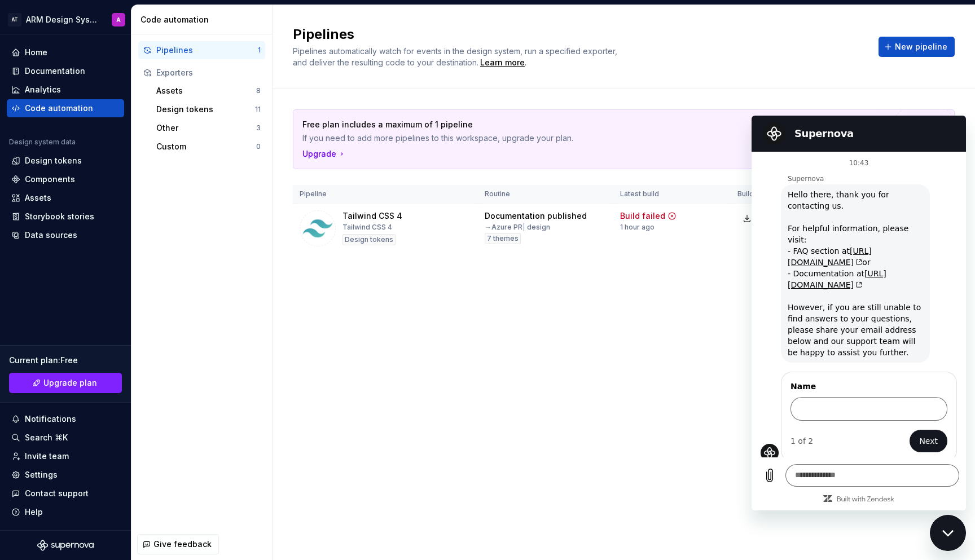  Describe the element at coordinates (65, 546) in the screenshot. I see `svg: Supernova Logo` at that location.